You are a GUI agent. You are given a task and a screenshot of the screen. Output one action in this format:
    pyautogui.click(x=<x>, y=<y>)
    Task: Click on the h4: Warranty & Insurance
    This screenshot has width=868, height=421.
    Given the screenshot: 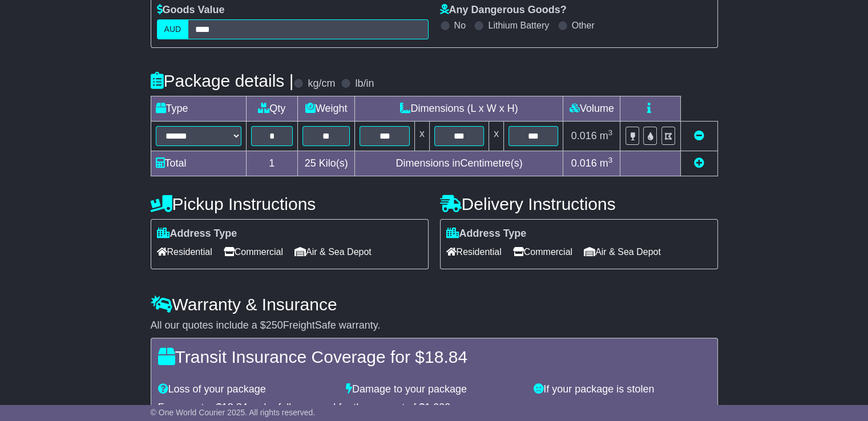 What is the action you would take?
    pyautogui.click(x=434, y=304)
    